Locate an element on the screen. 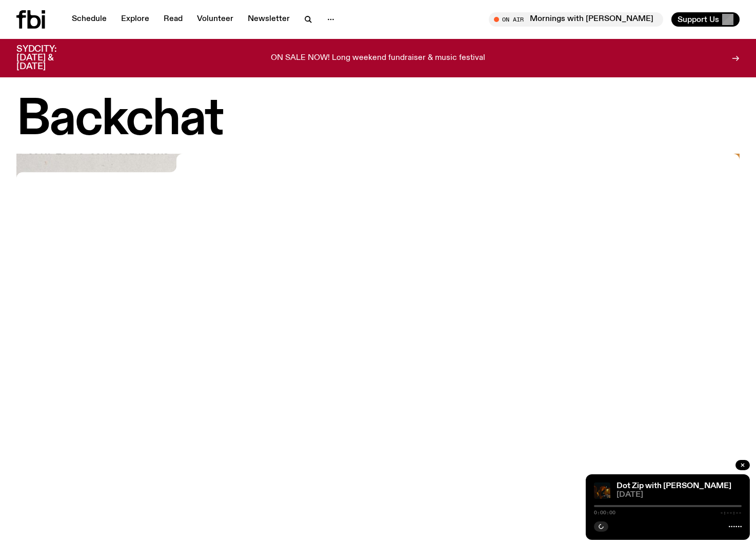 Image resolution: width=756 pixels, height=546 pixels. span: 0:00:00 is located at coordinates (605, 513).